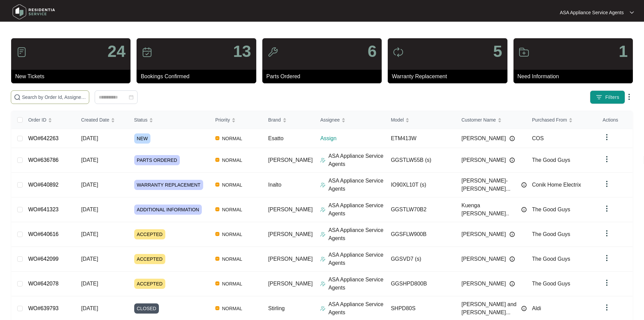  I want to click on img: search-icon, so click(17, 97).